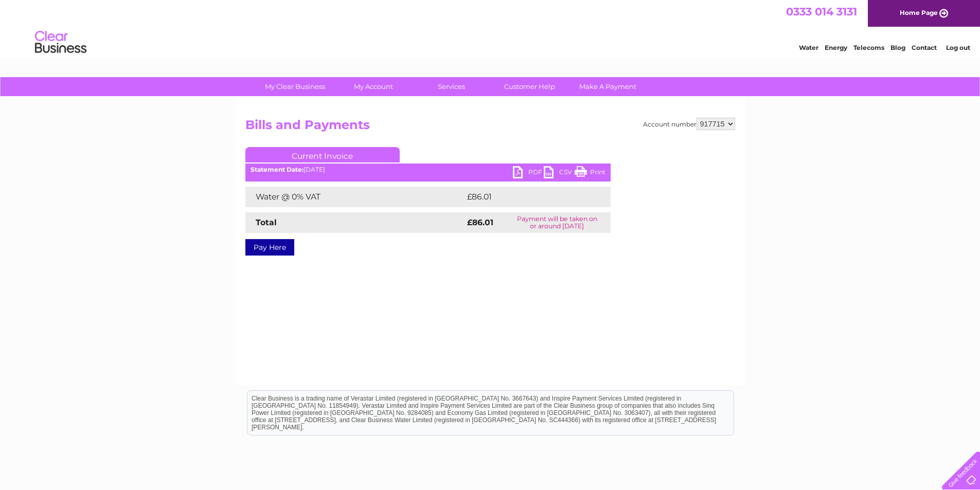 This screenshot has height=490, width=980. Describe the element at coordinates (898, 48) in the screenshot. I see `a: Blog` at that location.